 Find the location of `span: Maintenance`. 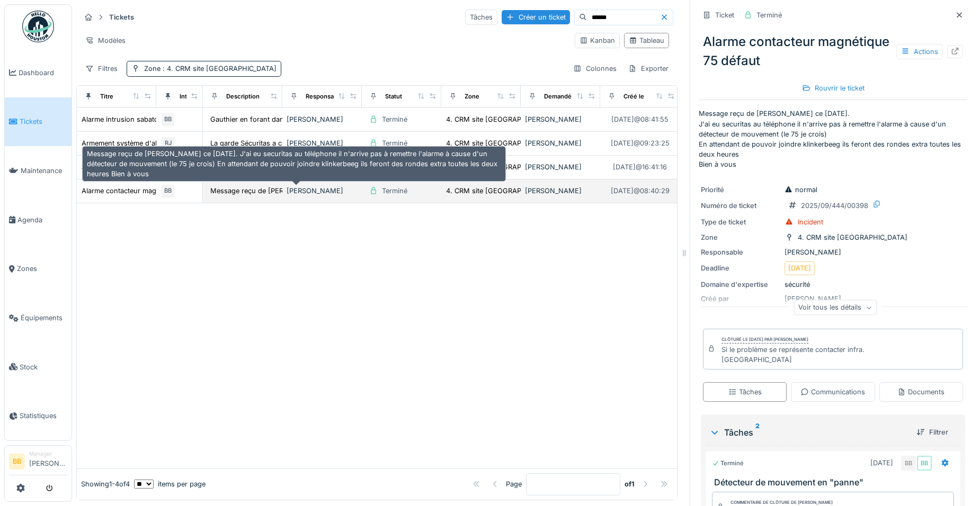

span: Maintenance is located at coordinates (44, 170).